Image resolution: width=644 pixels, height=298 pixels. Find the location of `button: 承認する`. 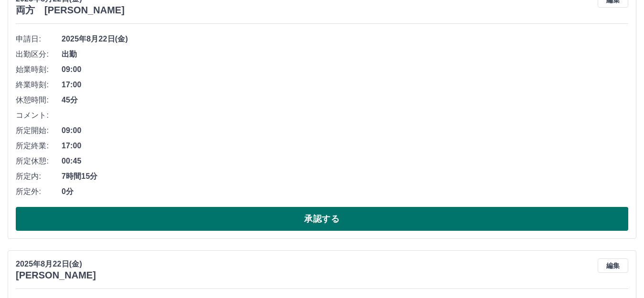

button: 承認する is located at coordinates (322, 219).